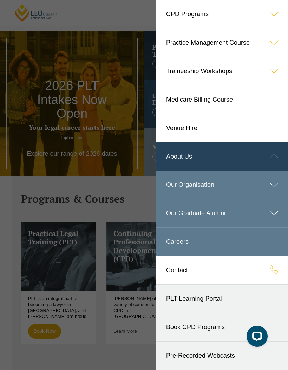 The height and width of the screenshot is (370, 288). I want to click on button: Open LiveChat chat widget, so click(16, 13).